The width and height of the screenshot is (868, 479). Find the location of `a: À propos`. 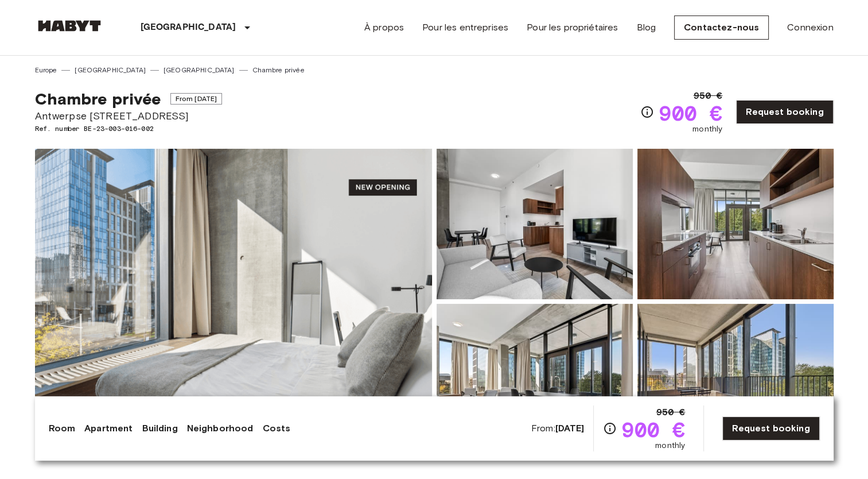

a: À propos is located at coordinates (384, 28).